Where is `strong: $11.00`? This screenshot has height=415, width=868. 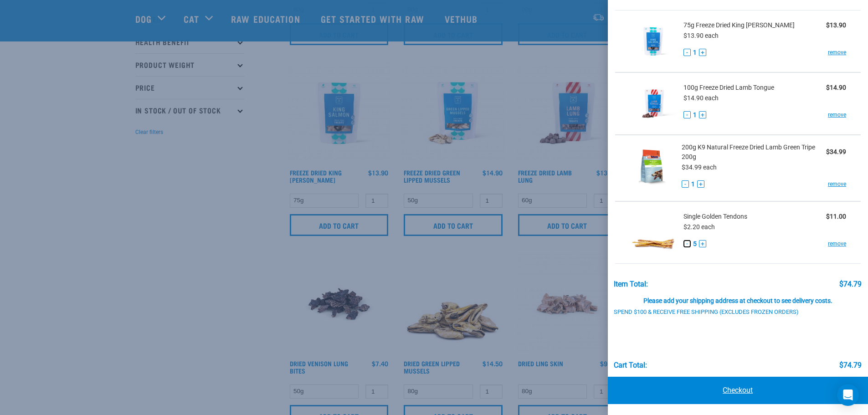 strong: $11.00 is located at coordinates (836, 216).